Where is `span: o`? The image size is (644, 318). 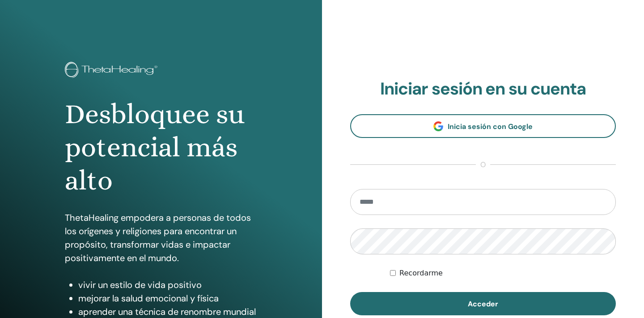 span: o is located at coordinates (483, 165).